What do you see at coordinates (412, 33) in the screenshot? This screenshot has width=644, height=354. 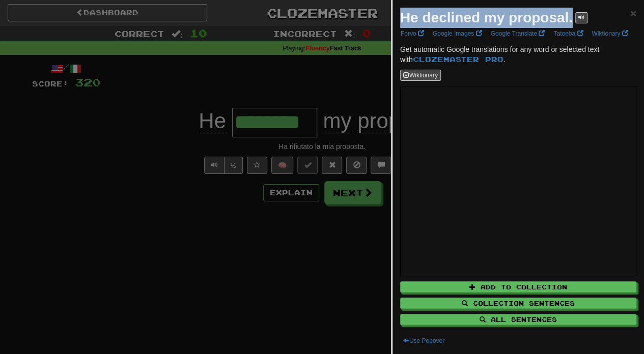 I see `a: Forvo` at bounding box center [412, 33].